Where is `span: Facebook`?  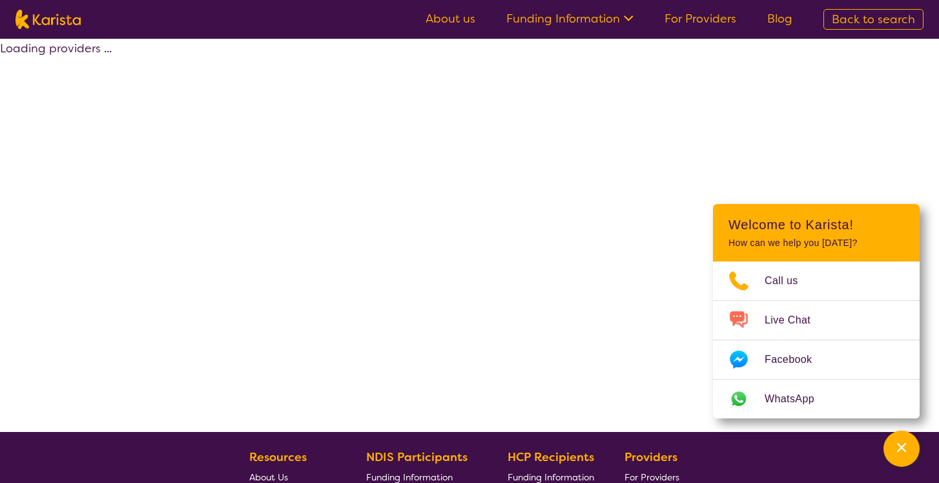
span: Facebook is located at coordinates (796, 360).